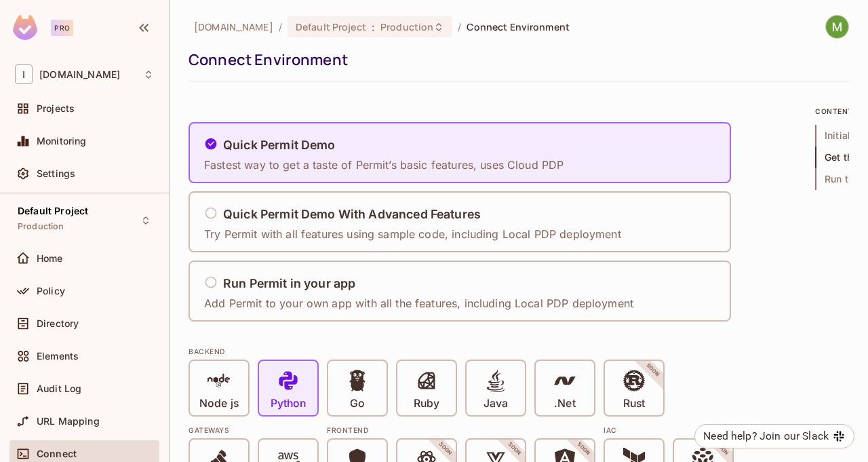 This screenshot has height=462, width=868. What do you see at coordinates (289, 283) in the screenshot?
I see `h5: Run Permit in your app` at bounding box center [289, 283].